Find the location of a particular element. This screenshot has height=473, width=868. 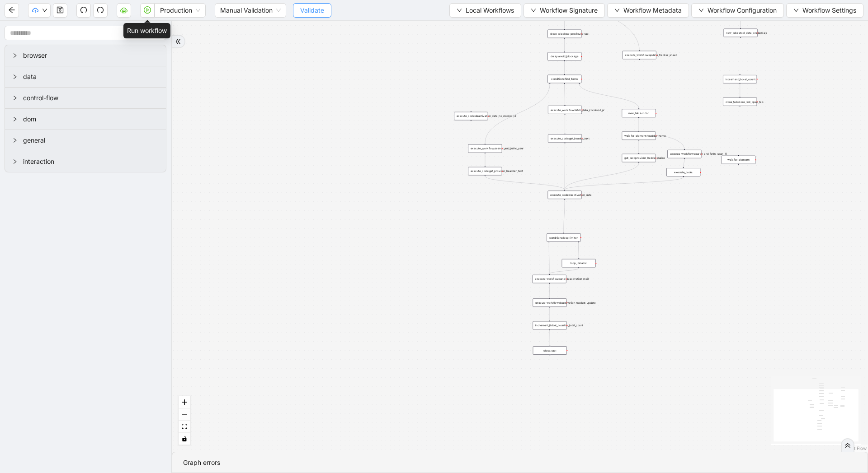

div: increment_ticket_count: is located at coordinates (739, 79).